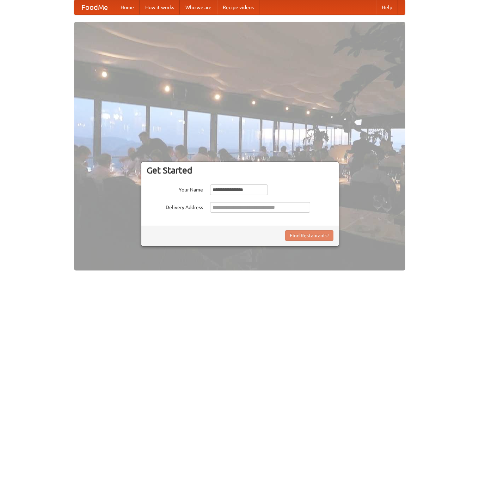 The image size is (479, 499). What do you see at coordinates (175, 189) in the screenshot?
I see `label: Your Name` at bounding box center [175, 189].